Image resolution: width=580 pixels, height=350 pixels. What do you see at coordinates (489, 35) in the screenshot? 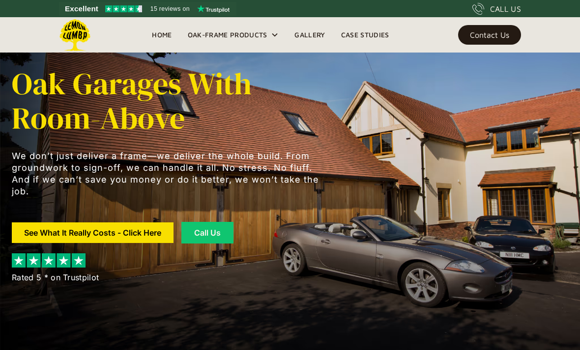
I see `a: Contact Us` at bounding box center [489, 35].